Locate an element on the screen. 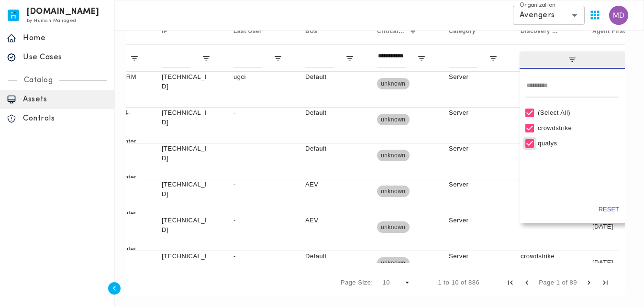  p: Home is located at coordinates (65, 38).